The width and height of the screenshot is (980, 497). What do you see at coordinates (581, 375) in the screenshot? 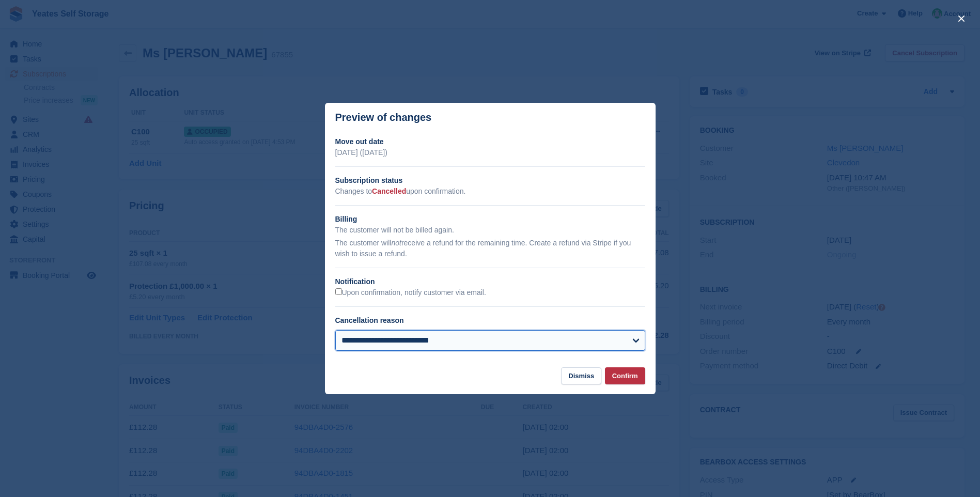
I see `button: Dismiss` at bounding box center [581, 375].